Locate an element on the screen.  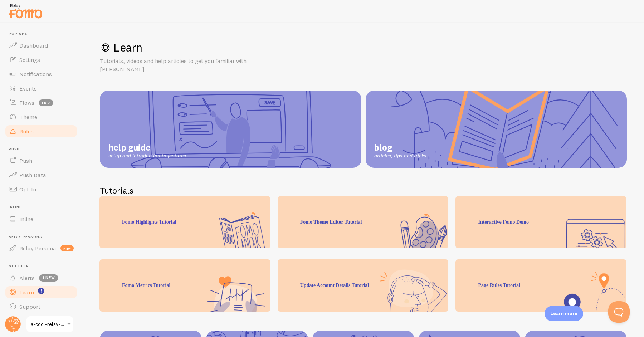
a: Dashboard is located at coordinates (41, 45).